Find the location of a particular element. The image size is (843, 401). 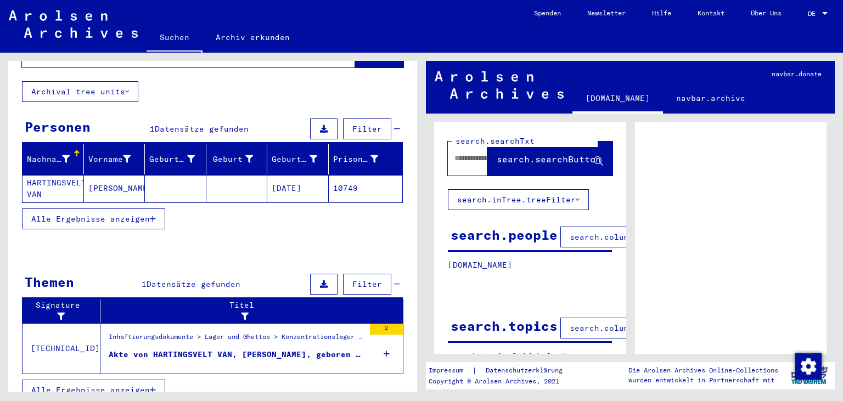

mat-cell: 10749 is located at coordinates (366, 188).